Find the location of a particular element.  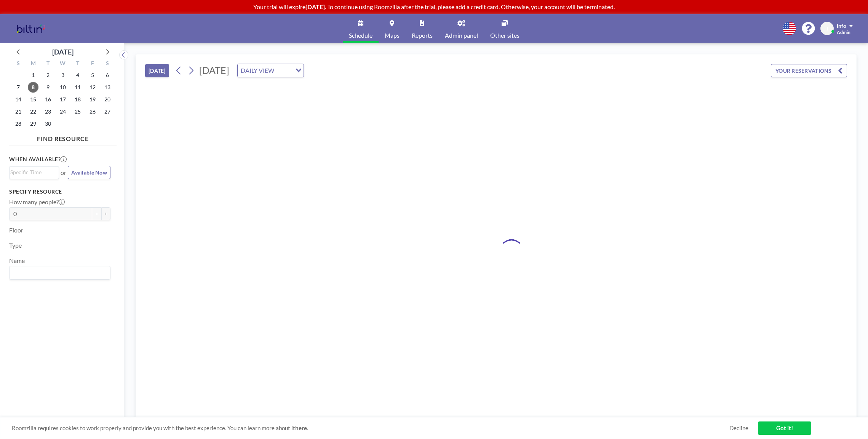

span: Thursday, September 4, 2025 is located at coordinates (78, 75).